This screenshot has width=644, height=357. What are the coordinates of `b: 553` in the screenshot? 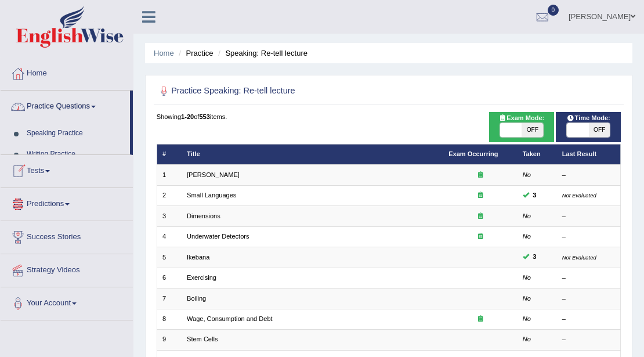 It's located at (205, 117).